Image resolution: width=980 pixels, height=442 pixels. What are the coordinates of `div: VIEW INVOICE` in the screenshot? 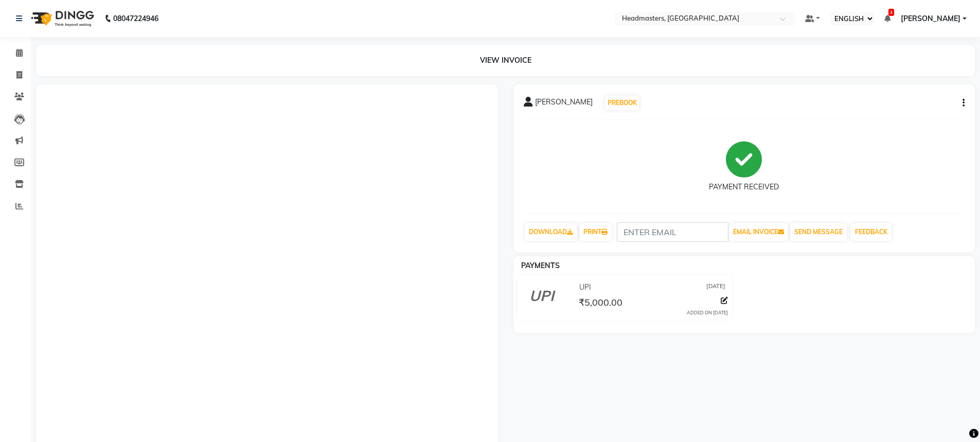 It's located at (505, 60).